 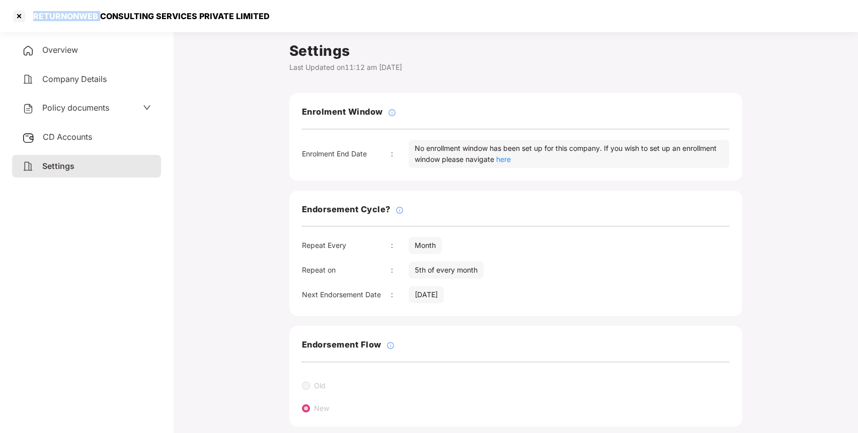 What do you see at coordinates (425, 246) in the screenshot?
I see `div: Month` at bounding box center [425, 246].